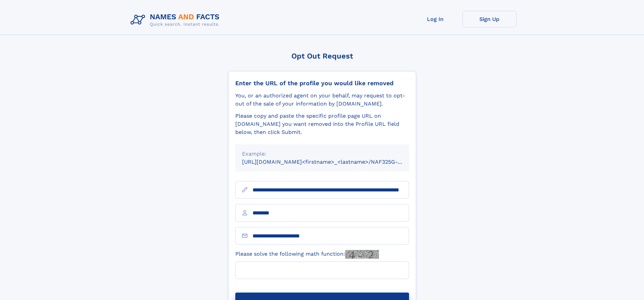  I want to click on a: Sign Up, so click(489, 19).